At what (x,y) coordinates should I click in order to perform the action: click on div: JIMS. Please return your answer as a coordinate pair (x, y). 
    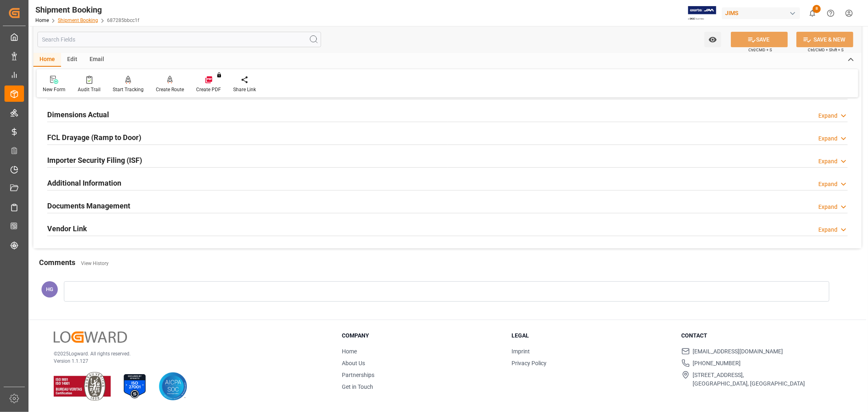
    Looking at the image, I should click on (760, 13).